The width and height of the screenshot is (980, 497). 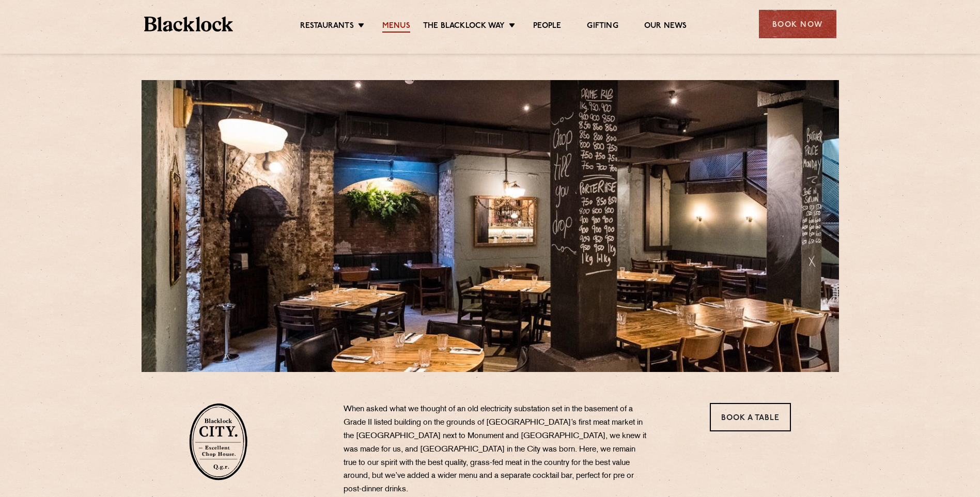 What do you see at coordinates (602, 27) in the screenshot?
I see `a: Gifting` at bounding box center [602, 27].